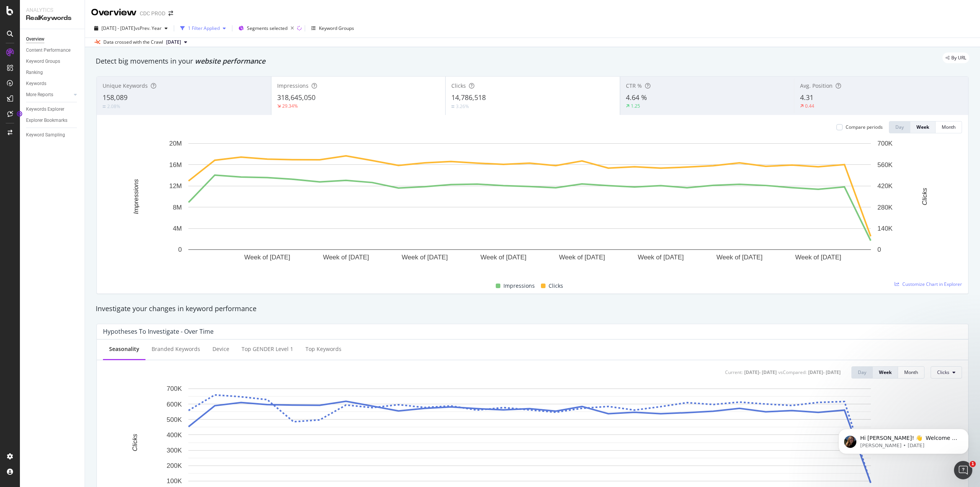 Image resolution: width=980 pixels, height=487 pixels. What do you see at coordinates (959, 58) in the screenshot?
I see `span: By URL` at bounding box center [959, 58].